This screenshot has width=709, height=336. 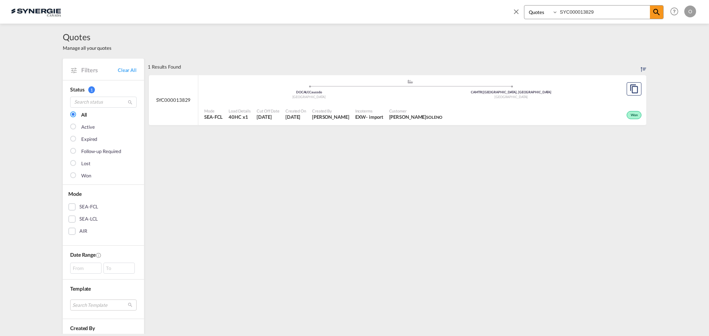 I want to click on span: 40HC x 1, so click(x=240, y=117).